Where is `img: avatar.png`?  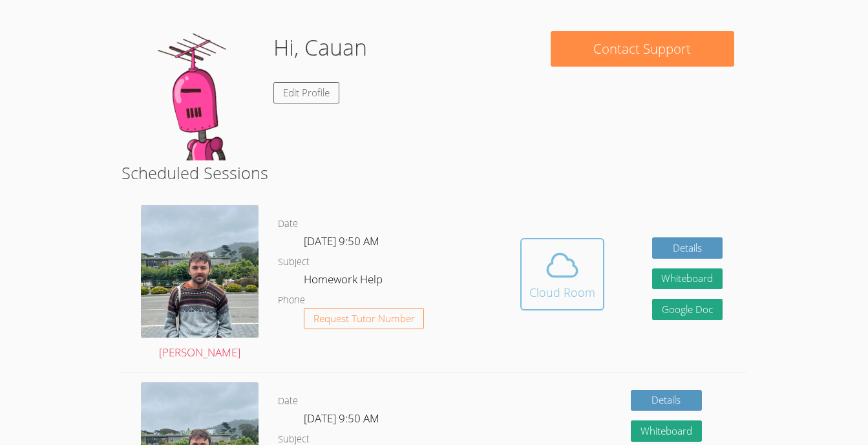
img: avatar.png is located at coordinates (200, 271).